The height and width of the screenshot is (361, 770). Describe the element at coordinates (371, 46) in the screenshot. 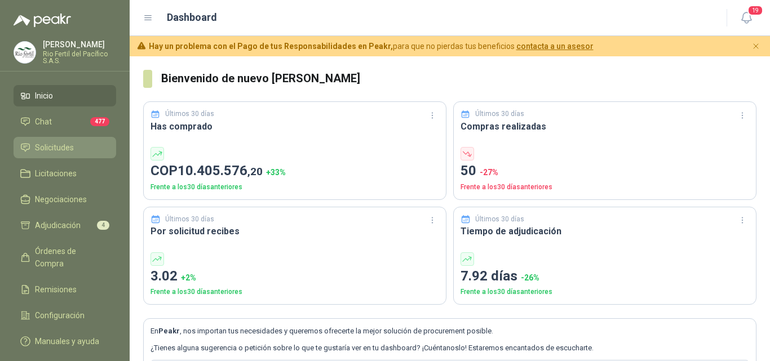

I see `span: para que no pierdas tus beneficios` at that location.